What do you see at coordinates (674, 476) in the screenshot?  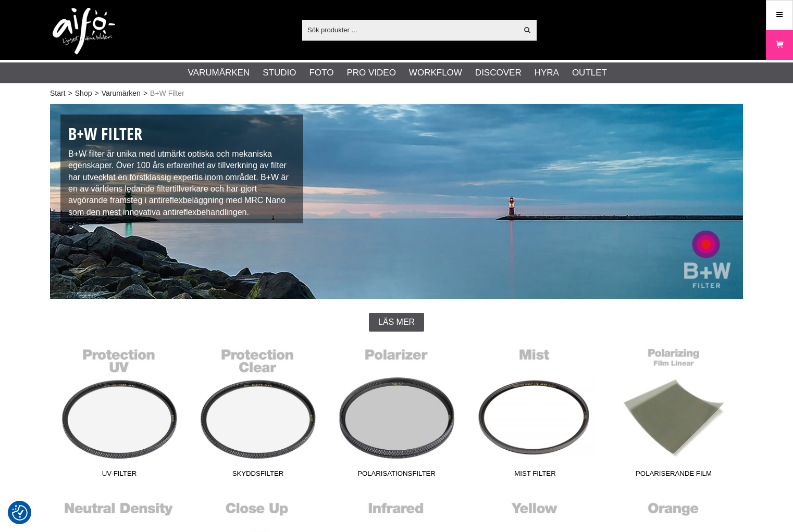 I see `span: Polariserande film` at bounding box center [674, 476].